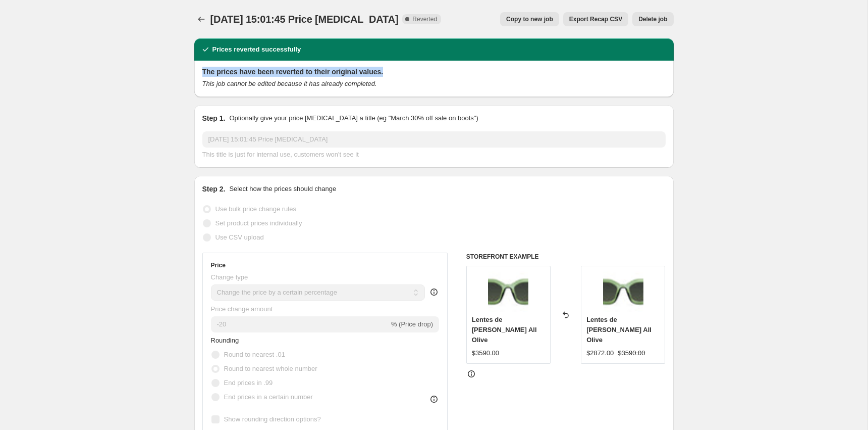 The height and width of the screenshot is (430, 868). I want to click on span: Reverted, so click(424, 19).